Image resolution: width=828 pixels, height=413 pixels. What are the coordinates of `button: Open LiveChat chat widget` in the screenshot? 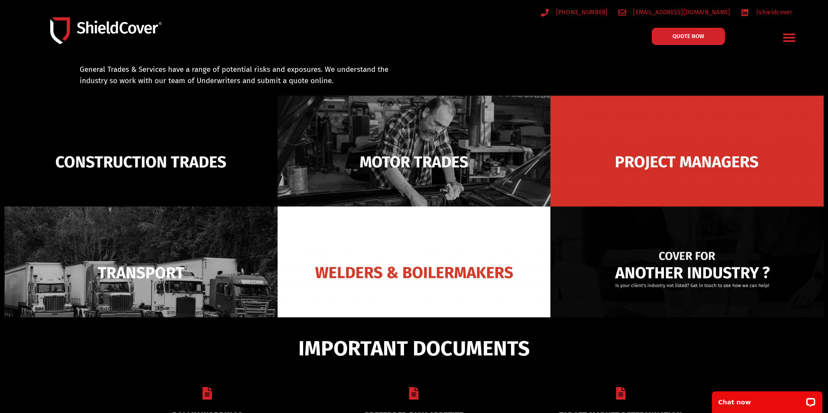 It's located at (105, 16).